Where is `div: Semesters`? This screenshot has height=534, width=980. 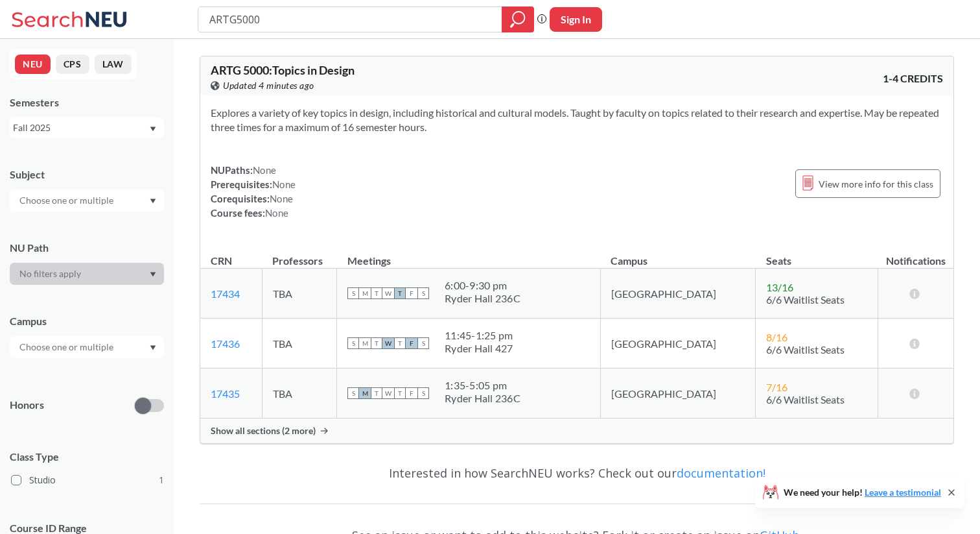 div: Semesters is located at coordinates (87, 102).